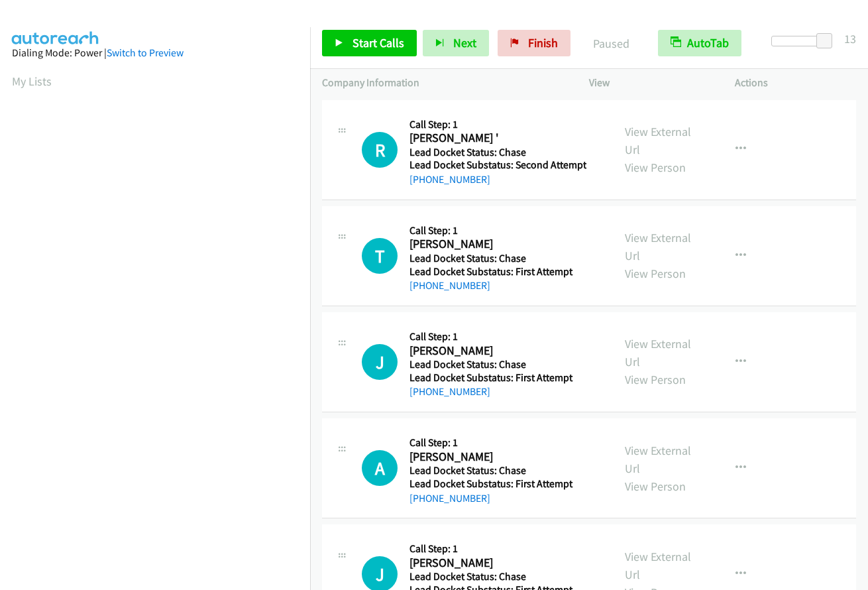 The image size is (868, 590). Describe the element at coordinates (379, 150) in the screenshot. I see `h1: R` at that location.